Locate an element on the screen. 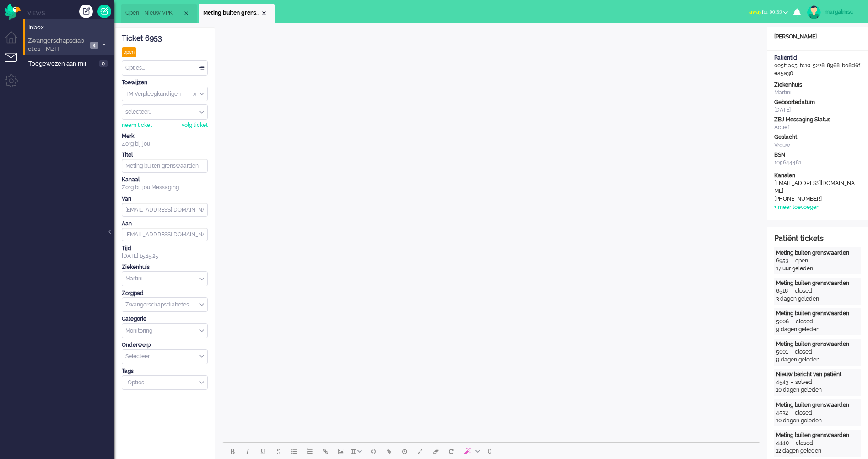 Image resolution: width=868 pixels, height=459 pixels. span: Inbox is located at coordinates (72, 27).